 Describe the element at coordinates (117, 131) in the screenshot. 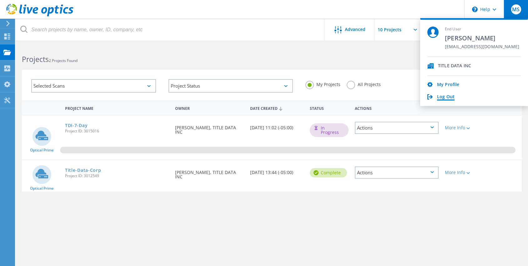

I see `span: Project ID: 3015016` at that location.